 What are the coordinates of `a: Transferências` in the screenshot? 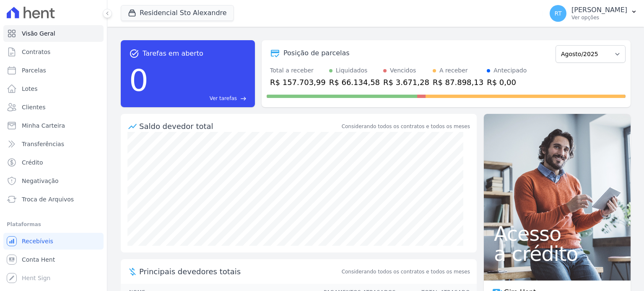 It's located at (53, 145).